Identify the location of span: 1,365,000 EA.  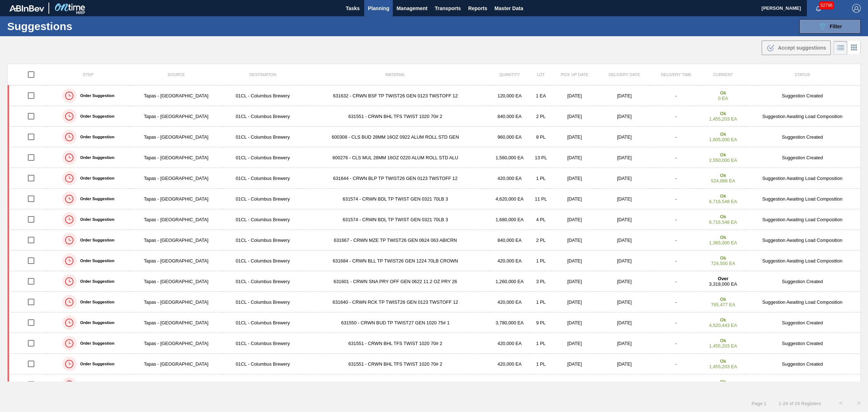
(723, 243).